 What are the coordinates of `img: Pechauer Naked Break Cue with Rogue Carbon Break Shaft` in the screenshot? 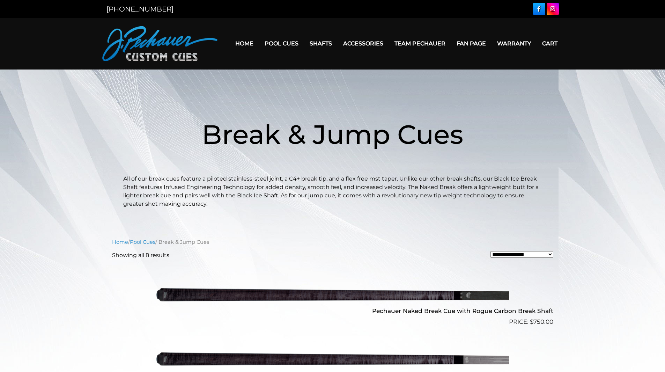 It's located at (333, 294).